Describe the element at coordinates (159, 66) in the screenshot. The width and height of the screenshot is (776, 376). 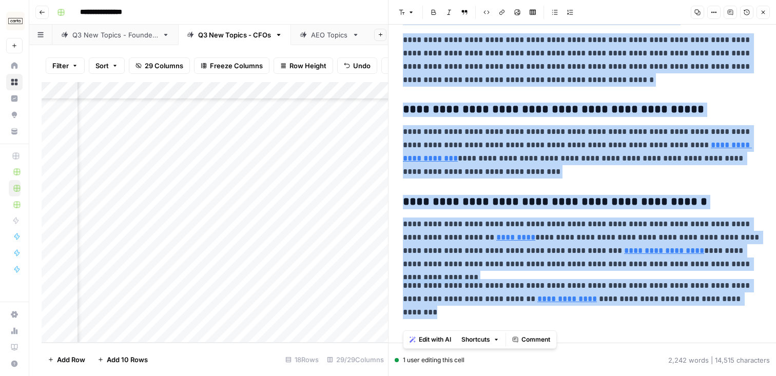
I see `button: 29 Columns` at that location.